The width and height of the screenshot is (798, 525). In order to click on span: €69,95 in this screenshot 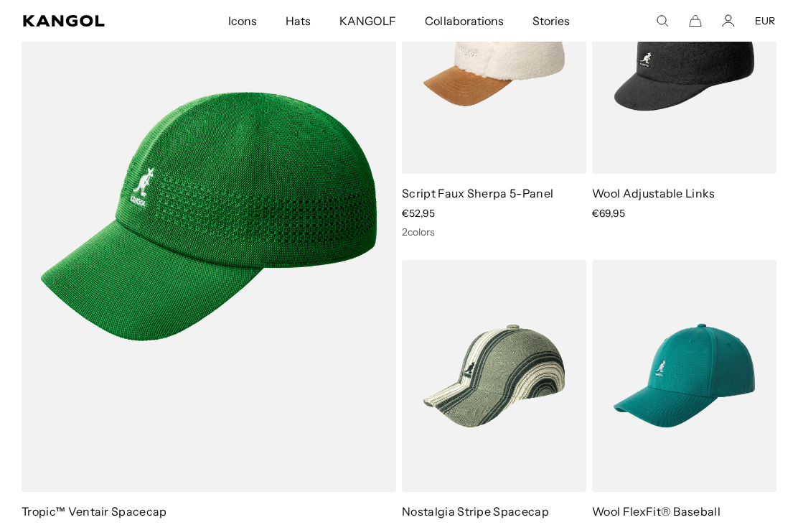, I will do `click(609, 213)`.